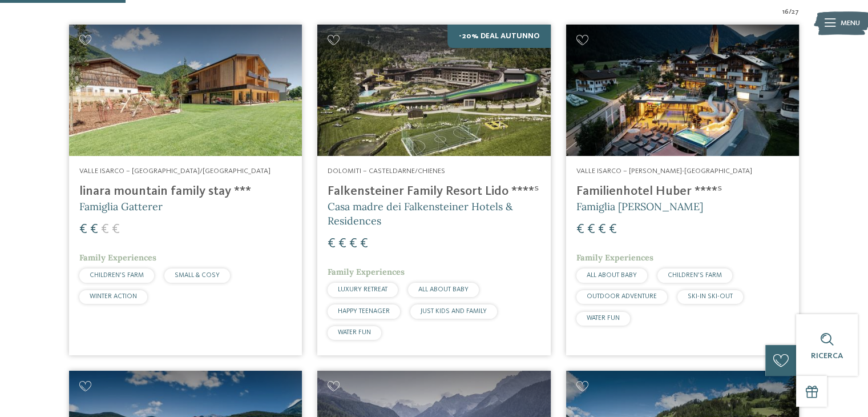  I want to click on span: WINTER ACTION, so click(113, 296).